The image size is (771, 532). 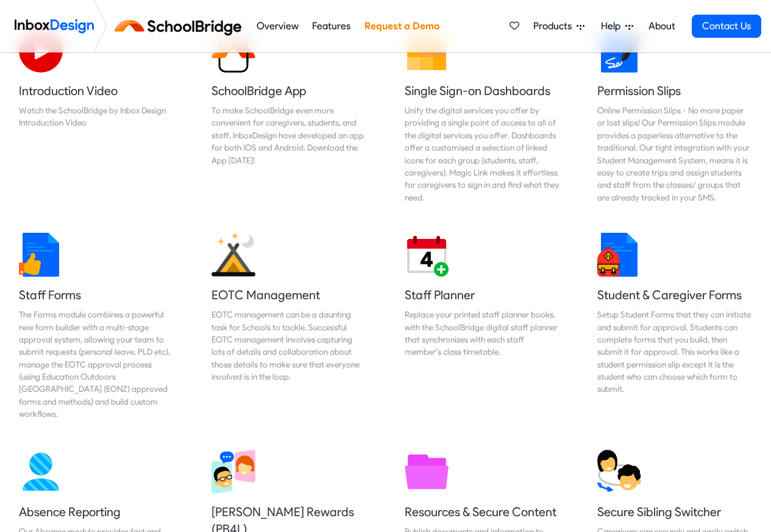 What do you see at coordinates (482, 512) in the screenshot?
I see `h5: Resources & Secure Content` at bounding box center [482, 512].